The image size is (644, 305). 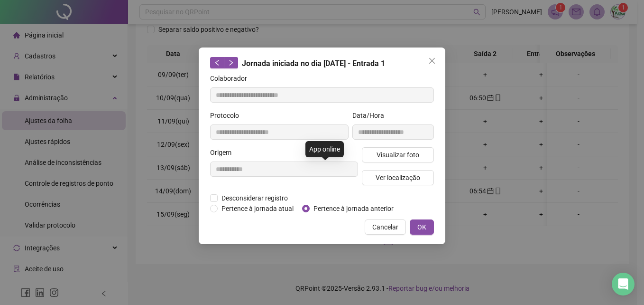 What do you see at coordinates (224, 152) in the screenshot?
I see `label: Origem` at bounding box center [224, 152].